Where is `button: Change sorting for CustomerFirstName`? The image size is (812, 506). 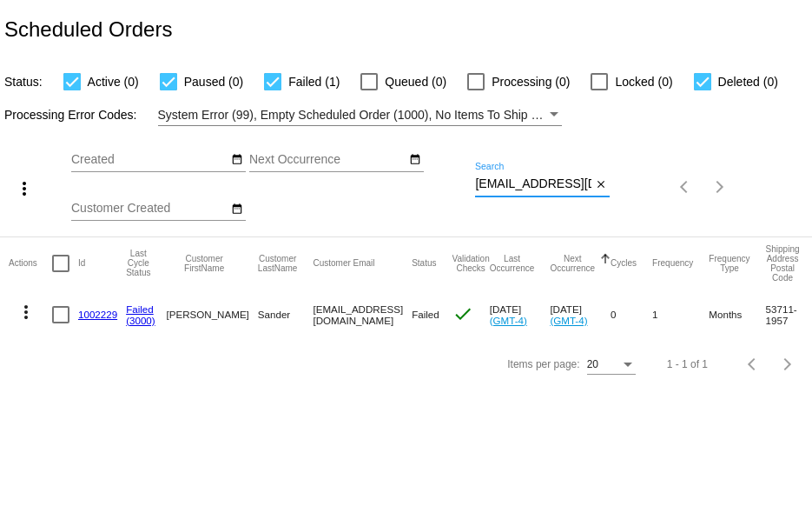 button: Change sorting for CustomerFirstName is located at coordinates (204, 263).